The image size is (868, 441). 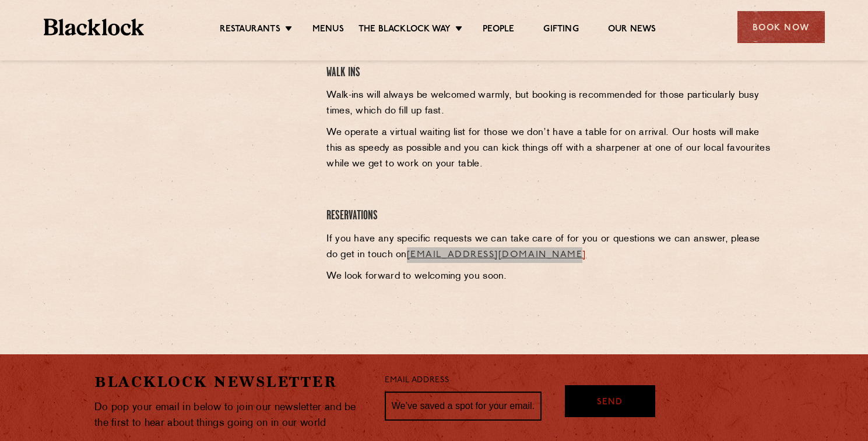 I want to click on h4: Reservations, so click(x=549, y=216).